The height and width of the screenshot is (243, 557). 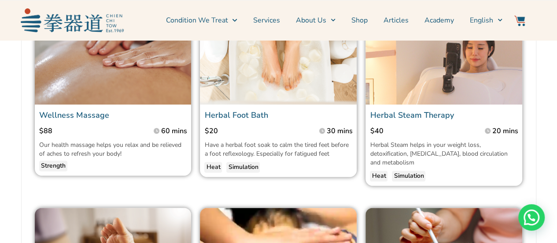 What do you see at coordinates (113, 149) in the screenshot?
I see `p: Our health massage helps you relax and be relieved of aches to refresh your body!` at bounding box center [113, 149].